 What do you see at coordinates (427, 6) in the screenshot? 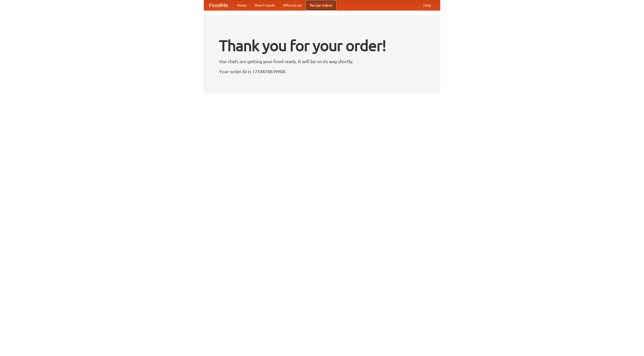
I see `a: Help` at bounding box center [427, 6].